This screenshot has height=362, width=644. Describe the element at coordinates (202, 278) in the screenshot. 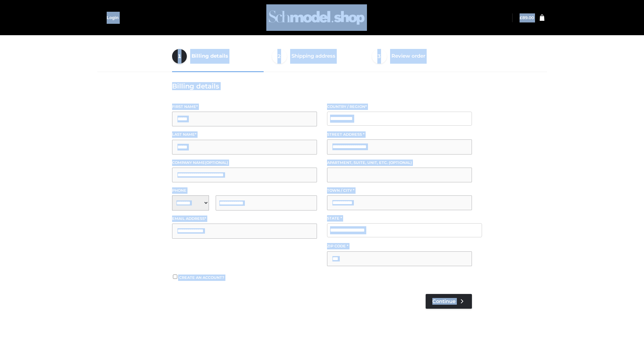

I see `span: Create an account?` at that location.